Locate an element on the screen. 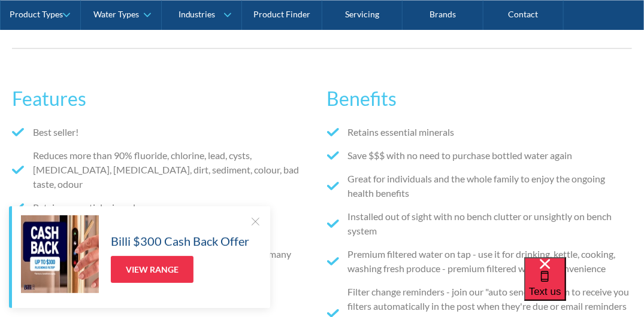  a: View Range is located at coordinates (152, 270).